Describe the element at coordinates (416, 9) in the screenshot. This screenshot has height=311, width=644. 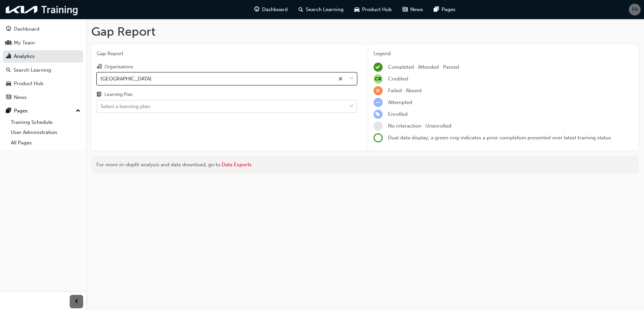
I see `span: News` at that location.